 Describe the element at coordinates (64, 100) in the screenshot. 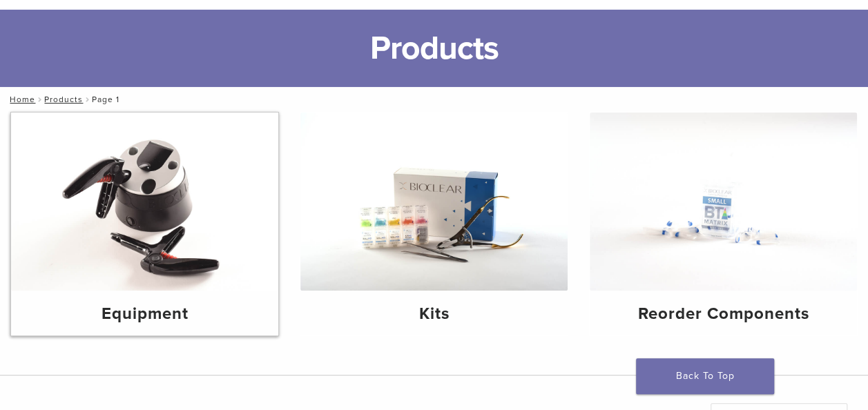

I see `a: Products` at that location.